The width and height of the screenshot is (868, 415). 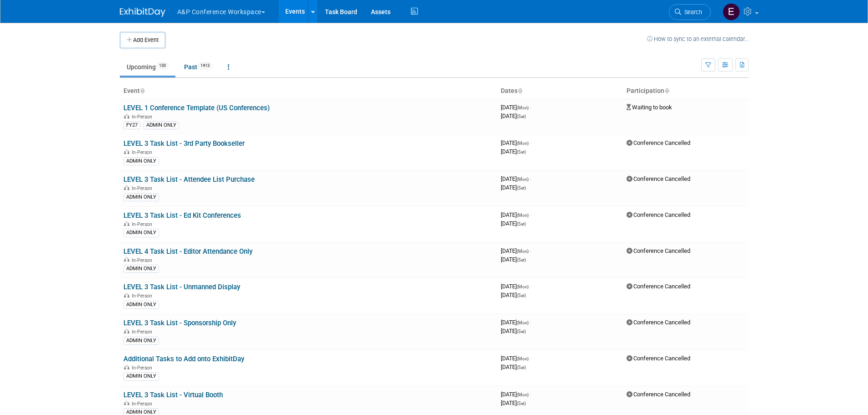 What do you see at coordinates (143, 40) in the screenshot?
I see `button: Add Event` at bounding box center [143, 40].